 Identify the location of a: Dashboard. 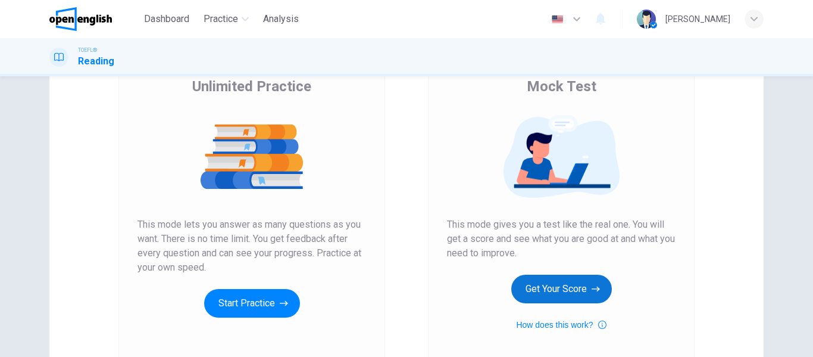
(167, 19).